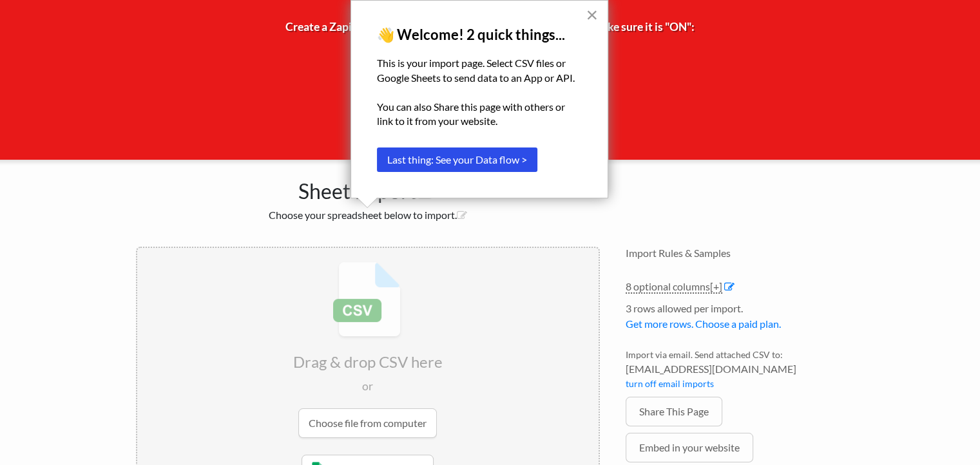  What do you see at coordinates (674, 287) in the screenshot?
I see `a: 8 optional columns[+]` at bounding box center [674, 287].